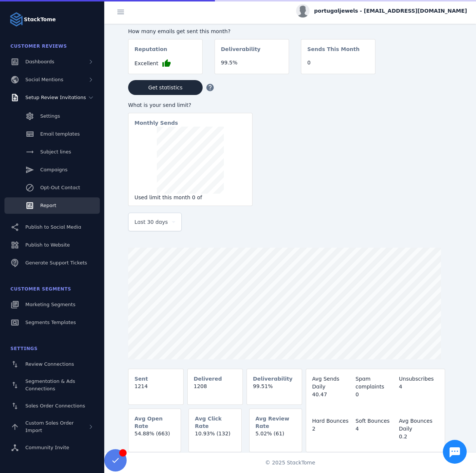 The height and width of the screenshot is (473, 476). What do you see at coordinates (332, 421) in the screenshot?
I see `div: Hard Bounces` at bounding box center [332, 421].